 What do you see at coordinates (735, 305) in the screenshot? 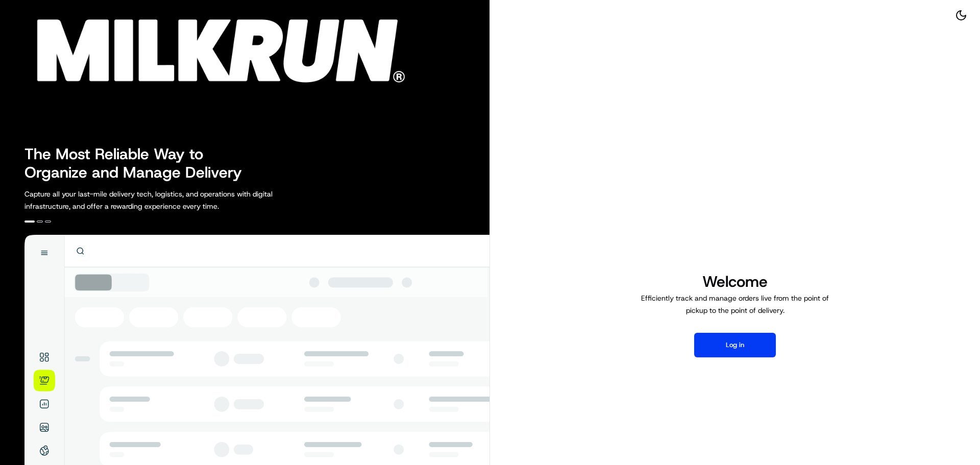
I see `p: Efficiently track and manage orders live from the point of pickup to the point of delivery.` at bounding box center [735, 305].